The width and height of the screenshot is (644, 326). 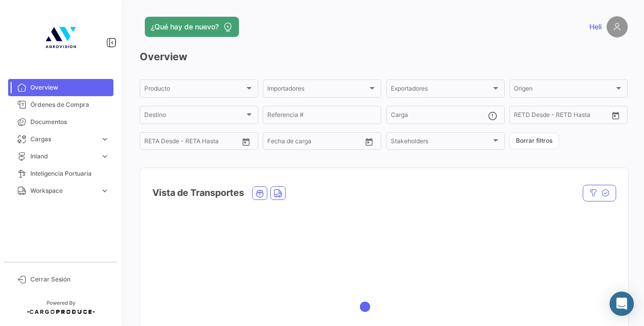 I want to click on a: Inteligencia Portuaria, so click(x=61, y=174).